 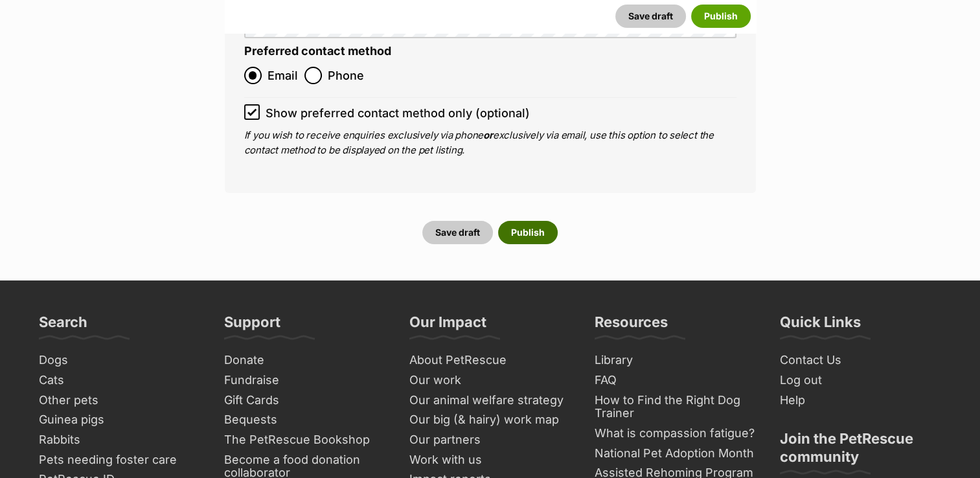 What do you see at coordinates (675, 381) in the screenshot?
I see `a: FAQ` at bounding box center [675, 381].